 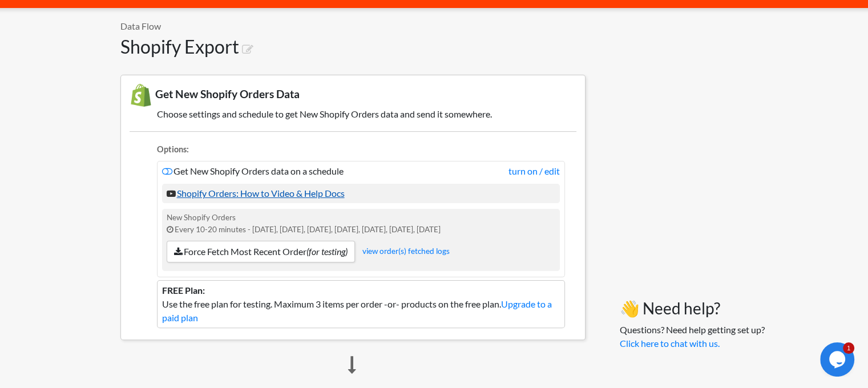 I want to click on a: Force Fetch Most Recent Order(for testing), so click(x=260, y=251).